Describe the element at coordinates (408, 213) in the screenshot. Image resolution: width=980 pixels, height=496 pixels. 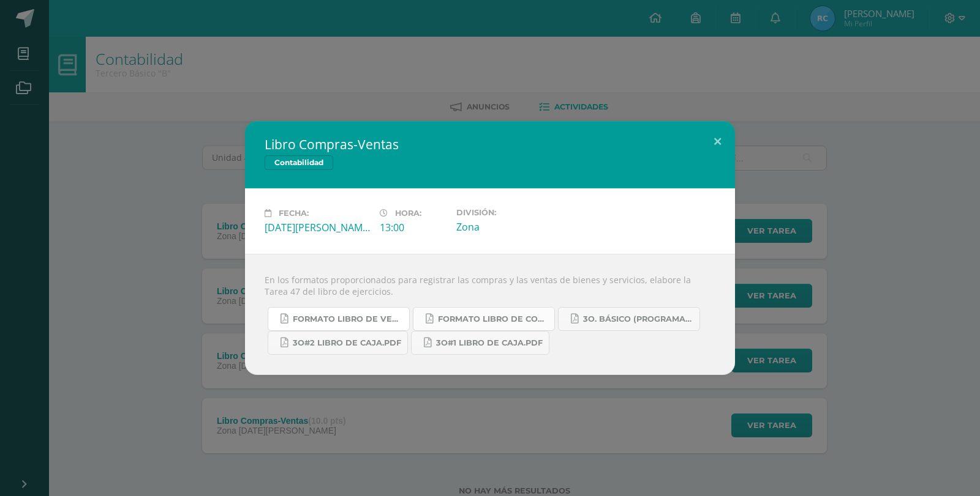
I see `span: Hora:` at that location.